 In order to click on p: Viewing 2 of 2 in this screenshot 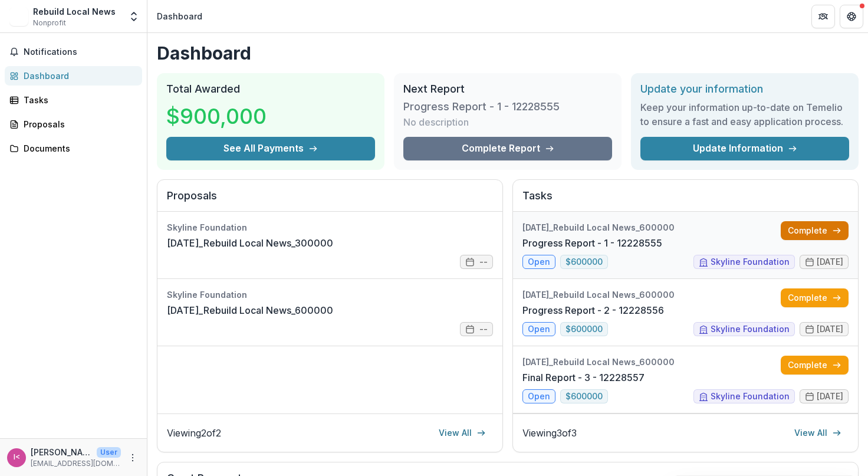, I will do `click(194, 433)`.